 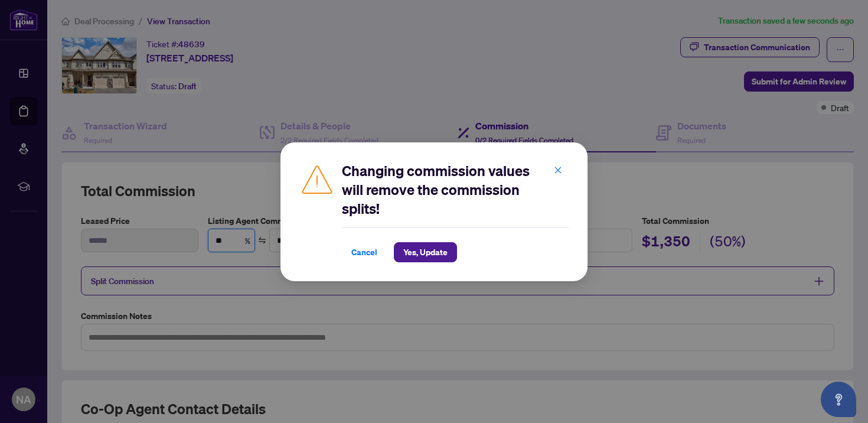 What do you see at coordinates (425, 252) in the screenshot?
I see `span: Yes, Update` at bounding box center [425, 252].